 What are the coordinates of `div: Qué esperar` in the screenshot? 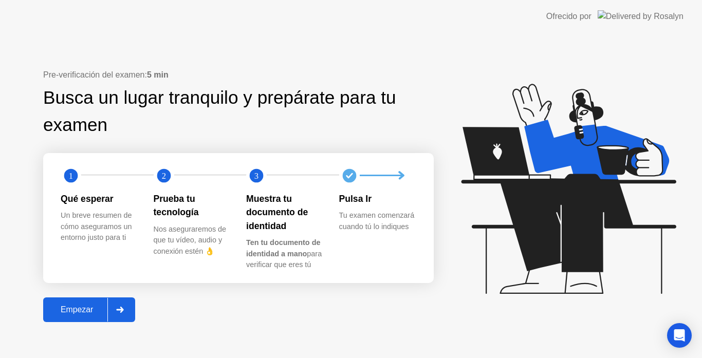 It's located at (99, 199).